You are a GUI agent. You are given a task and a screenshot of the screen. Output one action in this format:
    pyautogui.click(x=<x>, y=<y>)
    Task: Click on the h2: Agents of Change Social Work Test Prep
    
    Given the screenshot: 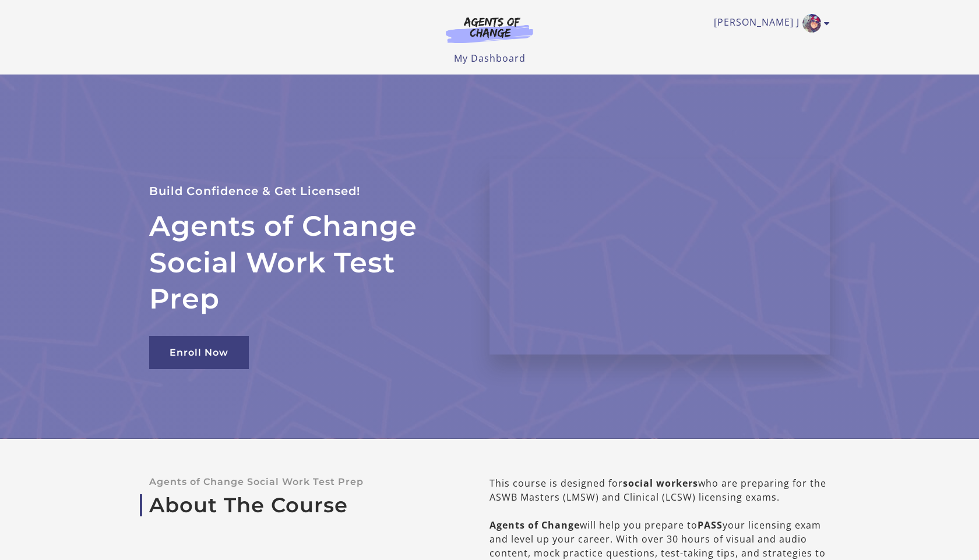 What is the action you would take?
    pyautogui.click(x=306, y=262)
    